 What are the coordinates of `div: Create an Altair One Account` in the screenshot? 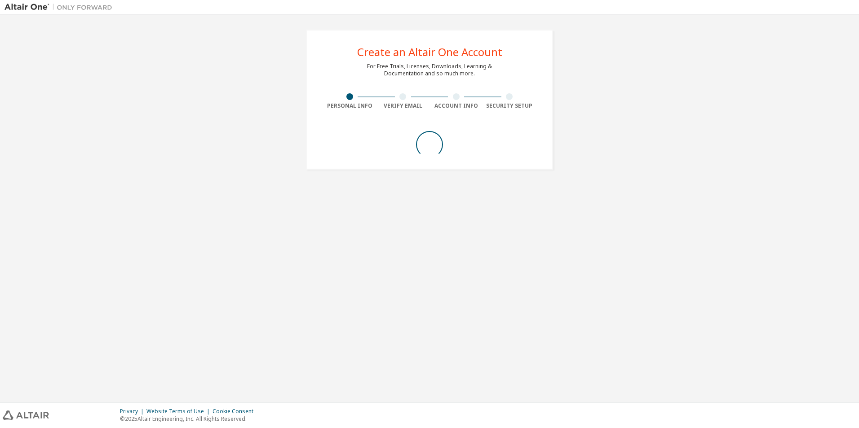 It's located at (429, 52).